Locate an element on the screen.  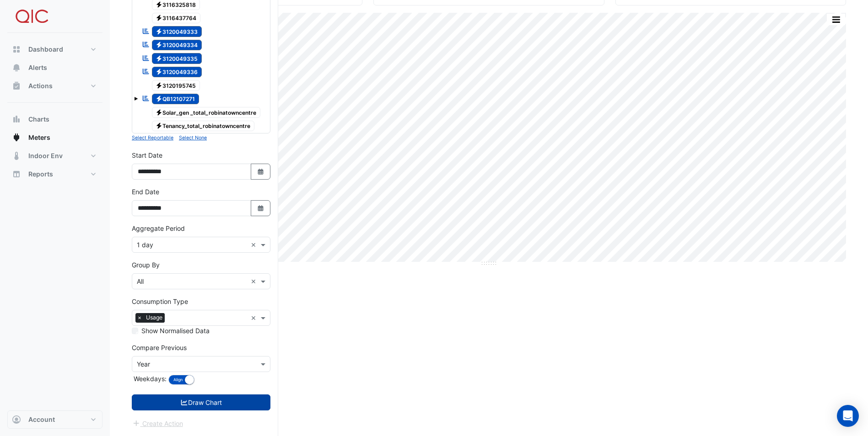
button: Indoor Env is located at coordinates (55, 156).